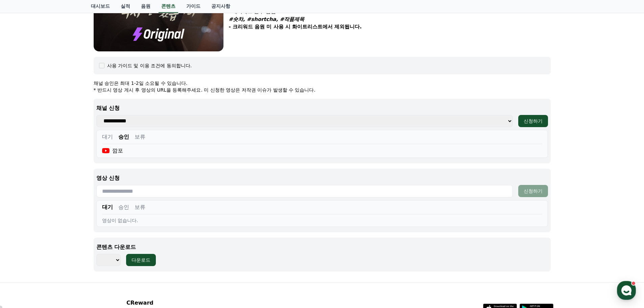 Image resolution: width=644 pixels, height=308 pixels. I want to click on a: 홈, so click(24, 223).